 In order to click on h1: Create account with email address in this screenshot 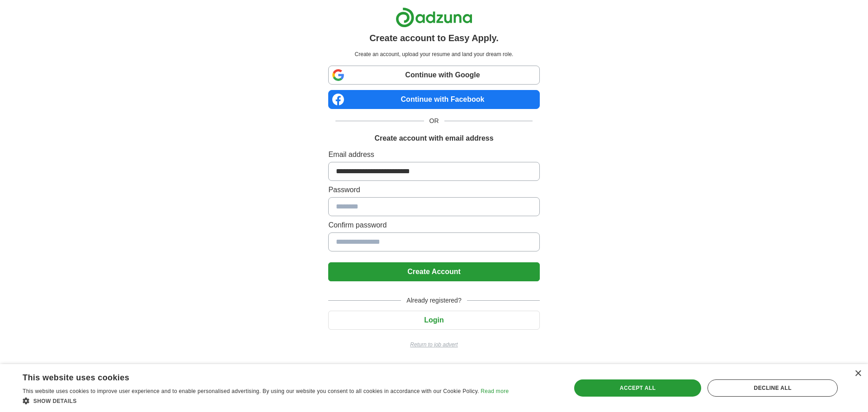, I will do `click(433, 138)`.